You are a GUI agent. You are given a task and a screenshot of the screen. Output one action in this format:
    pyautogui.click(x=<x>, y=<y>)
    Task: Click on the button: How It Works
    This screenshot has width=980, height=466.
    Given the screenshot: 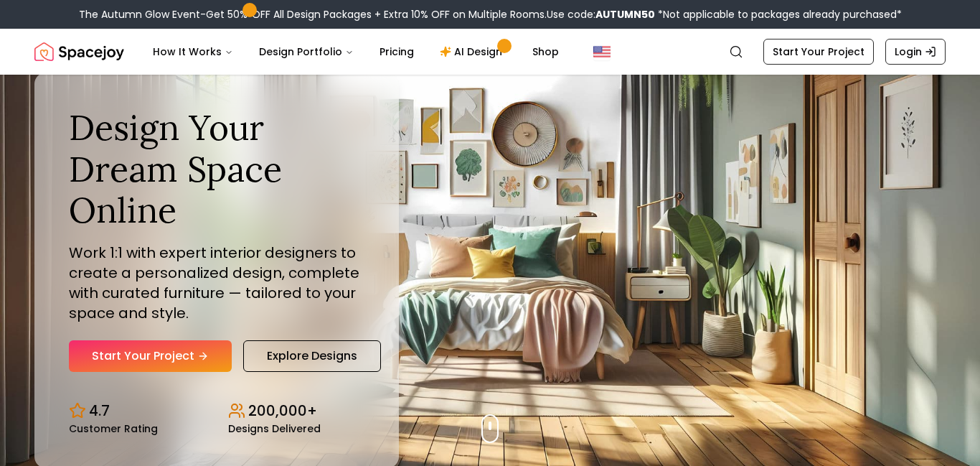 What is the action you would take?
    pyautogui.click(x=193, y=51)
    